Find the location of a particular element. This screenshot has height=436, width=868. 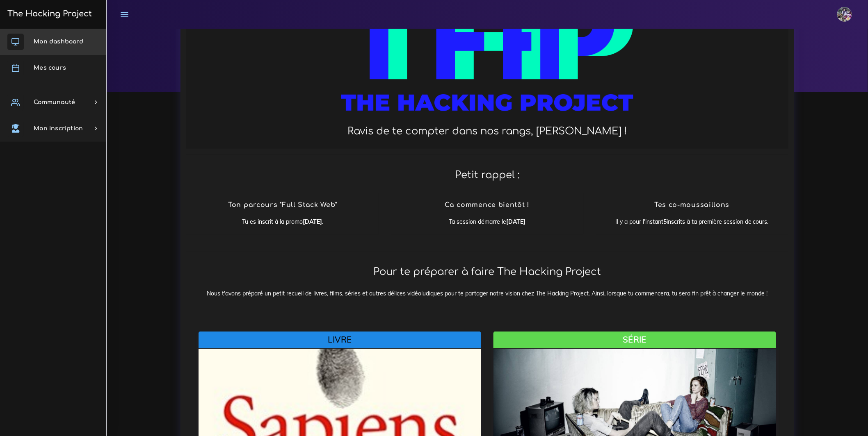

p: Il y a pour l'instant inscrits à ta première session de cours. is located at coordinates (692, 222).